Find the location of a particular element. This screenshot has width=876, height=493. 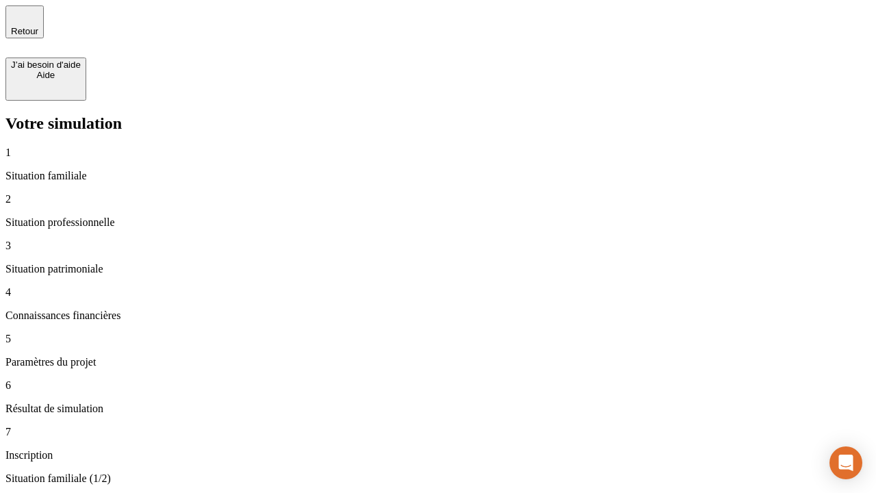

p: Situation familiale (1/2) is located at coordinates (438, 478).